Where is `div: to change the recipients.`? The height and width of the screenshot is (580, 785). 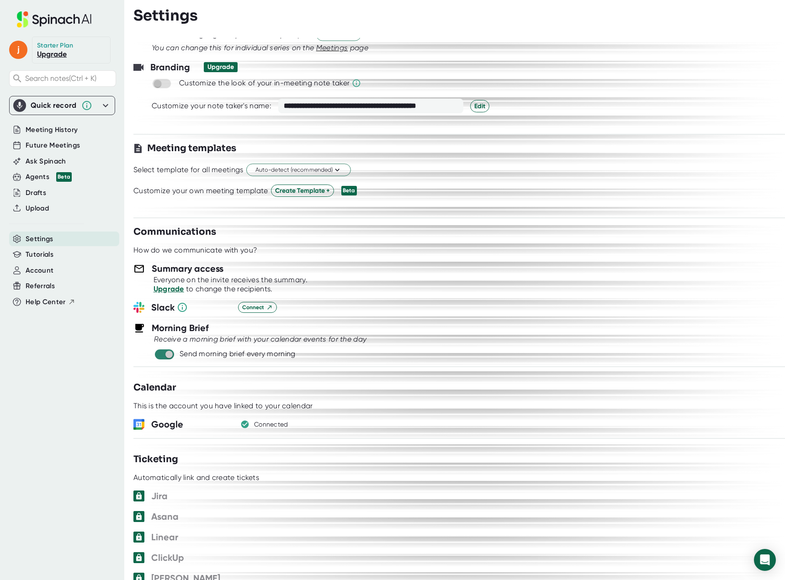
div: to change the recipients. is located at coordinates (469, 289).